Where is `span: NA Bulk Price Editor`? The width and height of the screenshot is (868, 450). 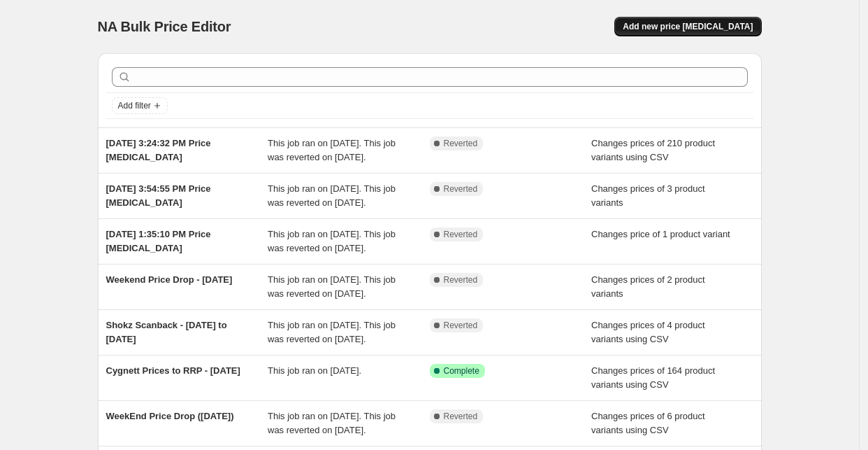
span: NA Bulk Price Editor is located at coordinates (164, 26).